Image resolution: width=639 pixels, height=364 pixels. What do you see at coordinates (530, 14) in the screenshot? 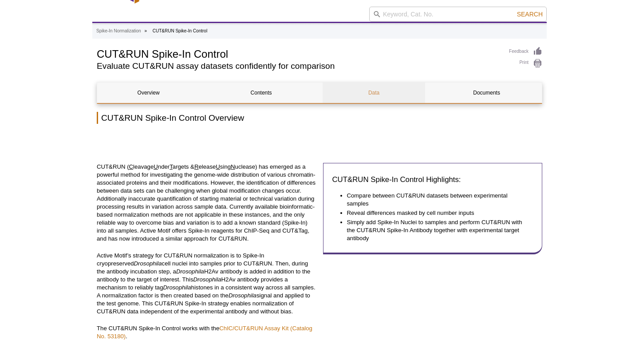
I see `span: Search` at bounding box center [530, 14].